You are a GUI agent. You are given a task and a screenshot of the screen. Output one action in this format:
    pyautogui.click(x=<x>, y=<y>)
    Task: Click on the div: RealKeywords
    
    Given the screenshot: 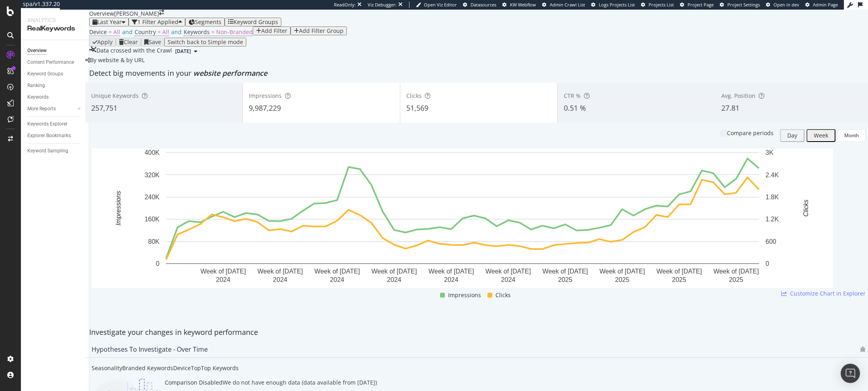 What is the action you would take?
    pyautogui.click(x=55, y=29)
    